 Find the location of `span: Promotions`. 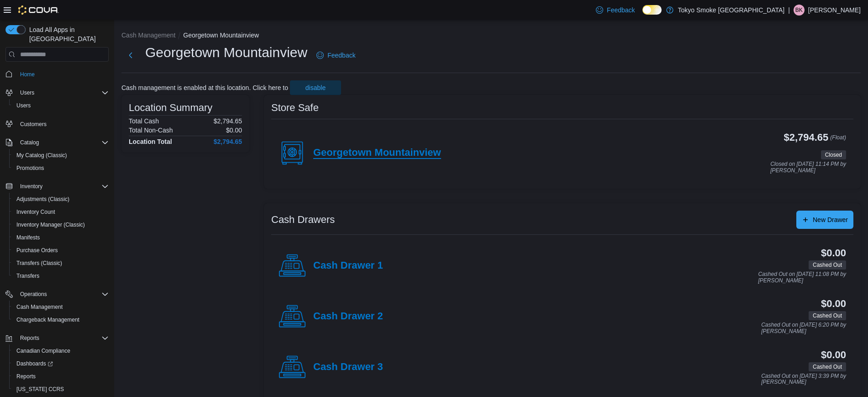

span: Promotions is located at coordinates (30, 168).